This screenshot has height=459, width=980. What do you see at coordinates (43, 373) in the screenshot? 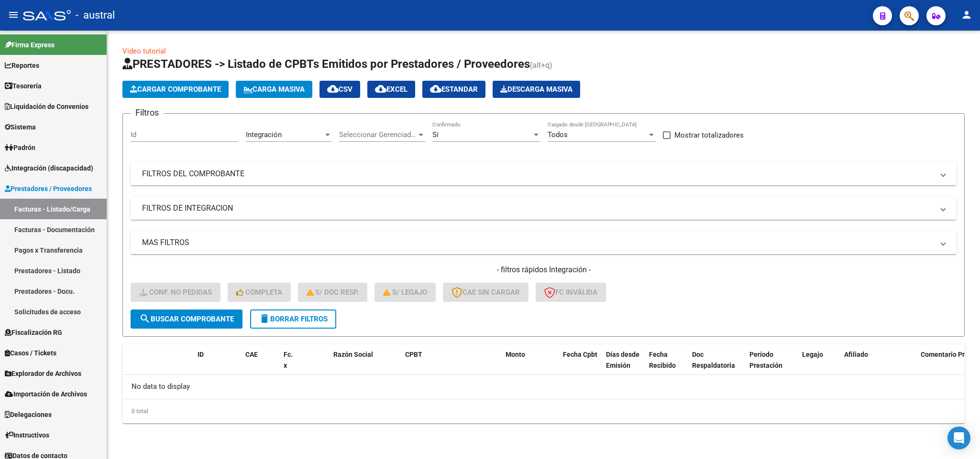
I see `span: Explorador de Archivos` at bounding box center [43, 373].